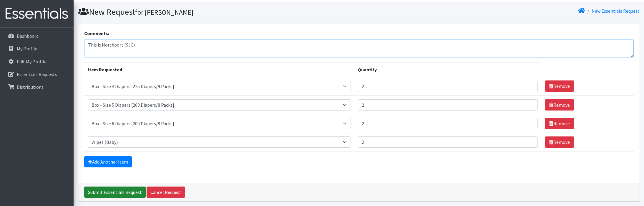 The width and height of the screenshot is (644, 206). I want to click on p: Distributions, so click(30, 87).